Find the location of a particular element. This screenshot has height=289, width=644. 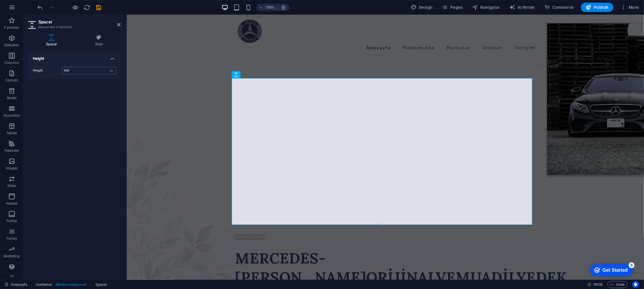

button: Design is located at coordinates (422, 7).